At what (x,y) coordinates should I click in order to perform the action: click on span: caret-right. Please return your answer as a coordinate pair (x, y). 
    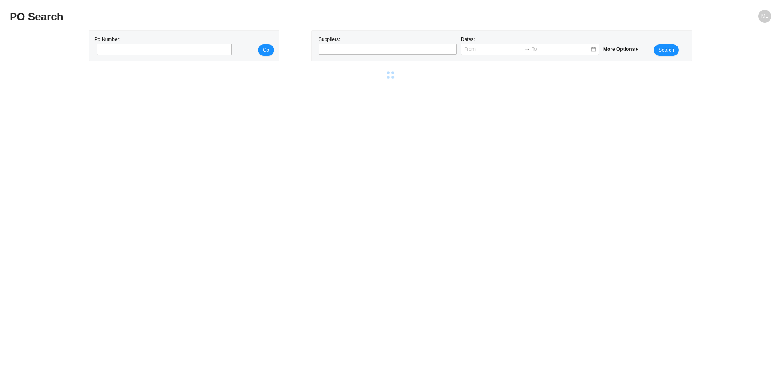
    Looking at the image, I should click on (637, 49).